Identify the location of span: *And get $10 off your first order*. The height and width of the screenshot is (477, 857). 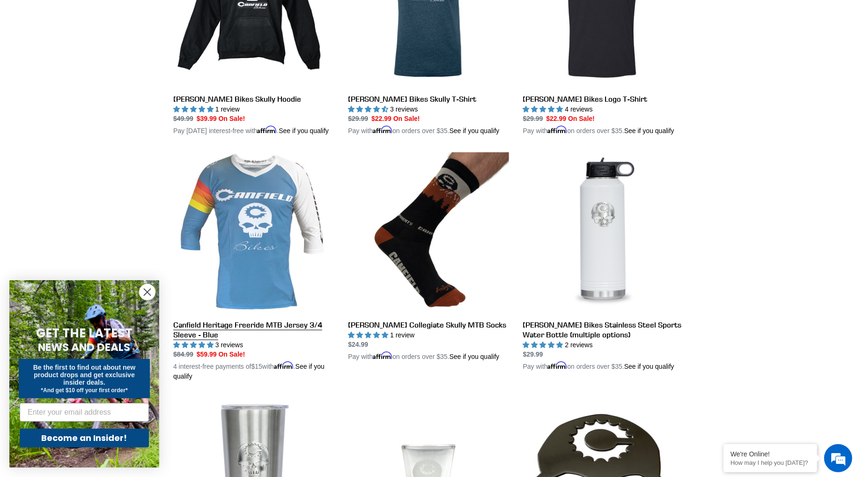
(84, 390).